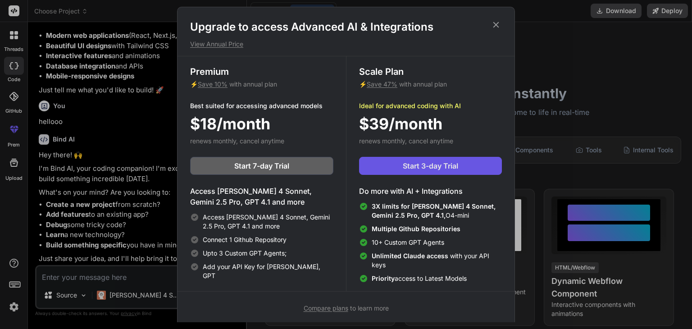 The image size is (692, 329). What do you see at coordinates (436, 211) in the screenshot?
I see `span: O4-mini` at bounding box center [436, 211].